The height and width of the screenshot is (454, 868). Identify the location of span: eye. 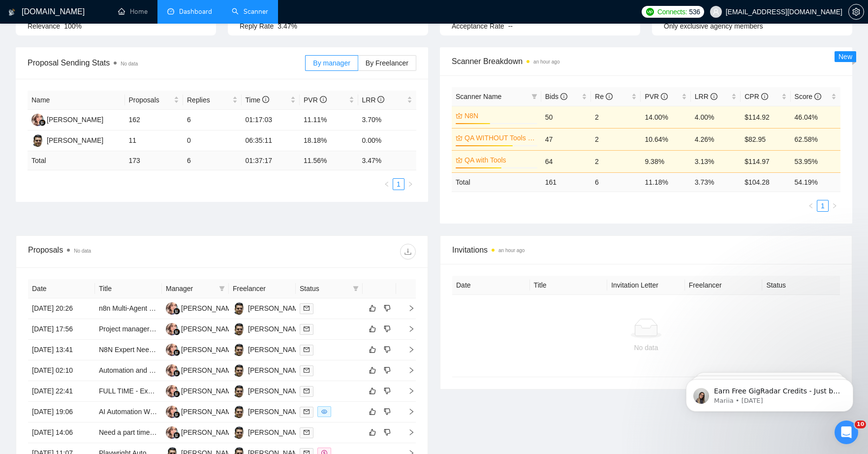
(324, 411).